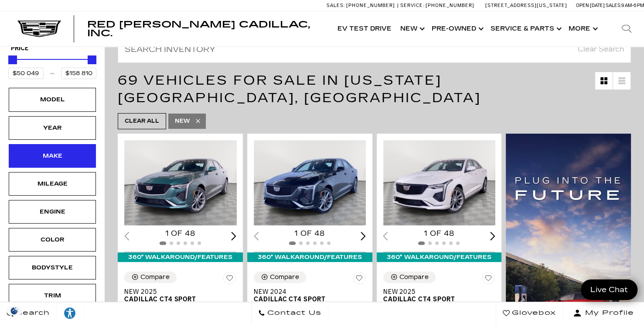  What do you see at coordinates (53, 128) in the screenshot?
I see `div: YearYear` at bounding box center [53, 128].